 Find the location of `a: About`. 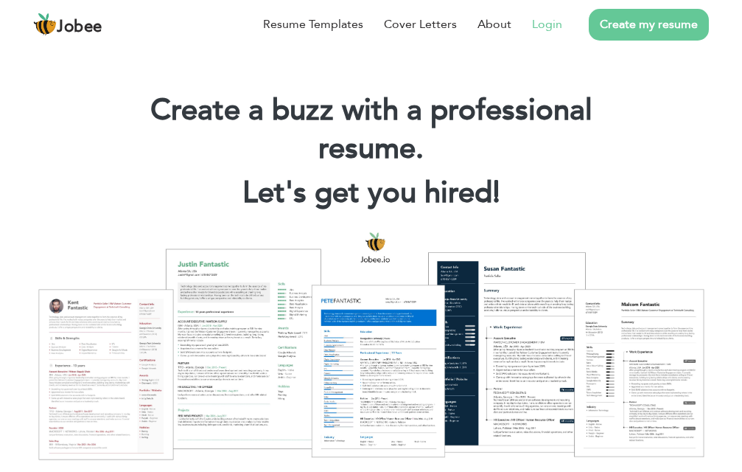

a: About is located at coordinates (495, 24).